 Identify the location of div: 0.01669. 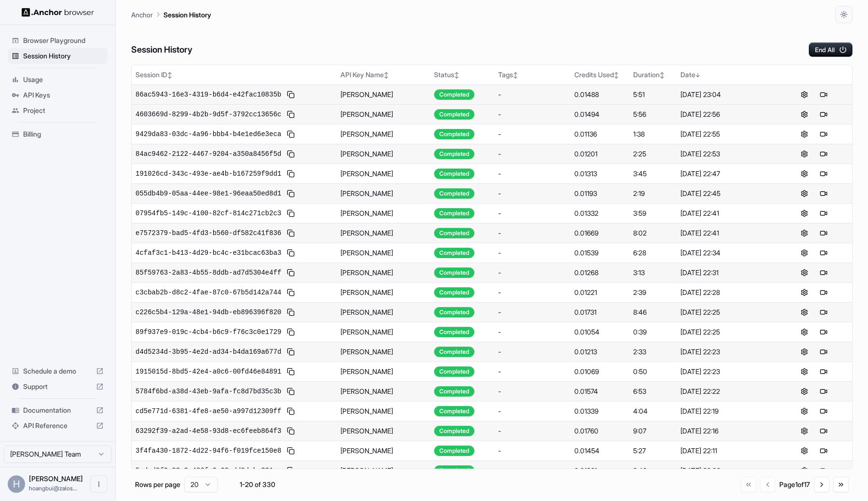
(600, 233).